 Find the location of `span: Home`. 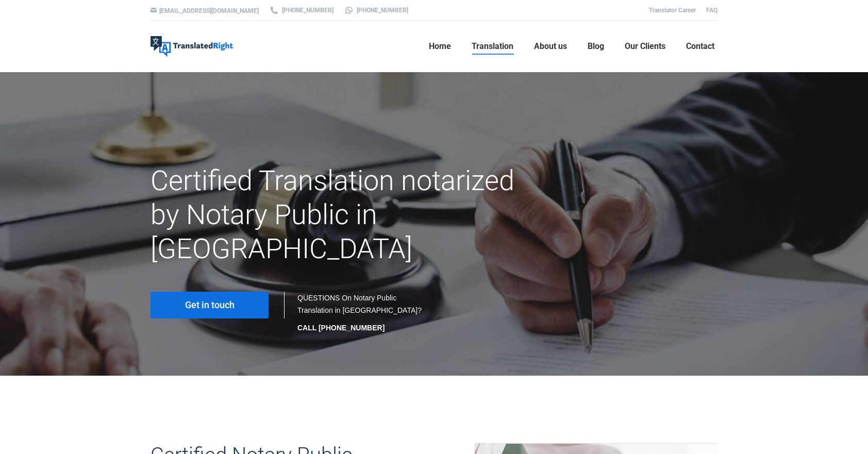

span: Home is located at coordinates (440, 47).